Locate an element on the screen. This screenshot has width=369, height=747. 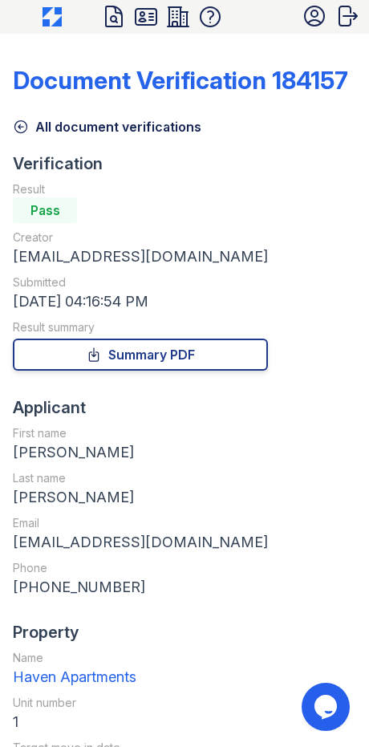
div: Creator is located at coordinates (140, 238).